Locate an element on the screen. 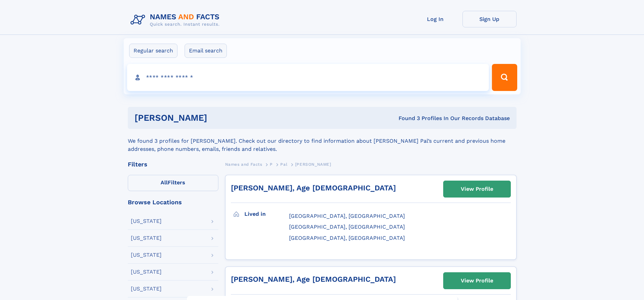 The height and width of the screenshot is (300, 644). a: Sign Up is located at coordinates (489, 19).